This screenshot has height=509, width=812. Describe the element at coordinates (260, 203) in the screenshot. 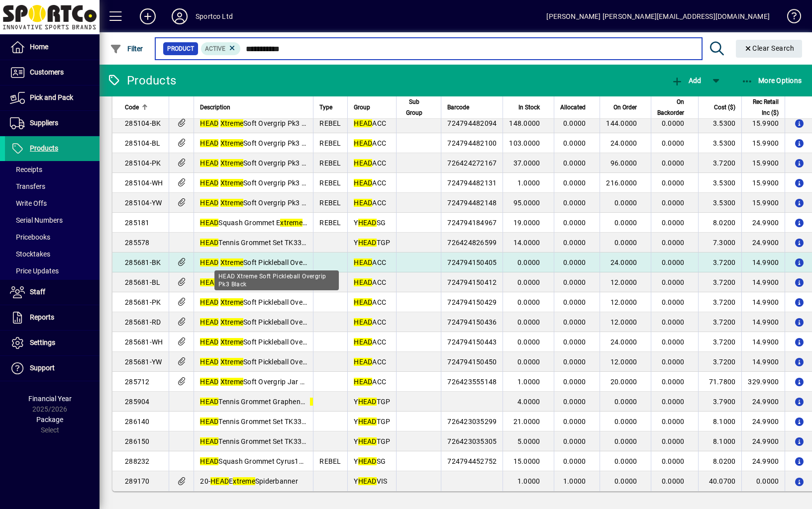

I see `span: Soft Overgrip Pk3 Yellow` at that location.